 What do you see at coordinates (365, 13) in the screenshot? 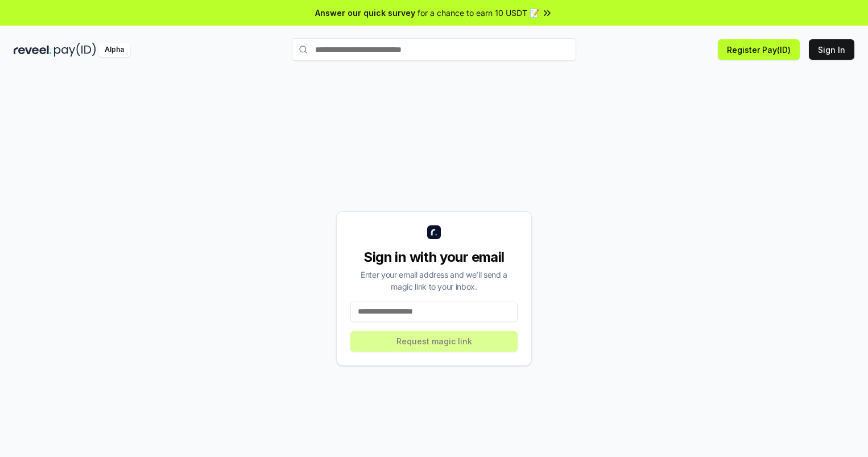
I see `span: Answer our quick survey` at bounding box center [365, 13].